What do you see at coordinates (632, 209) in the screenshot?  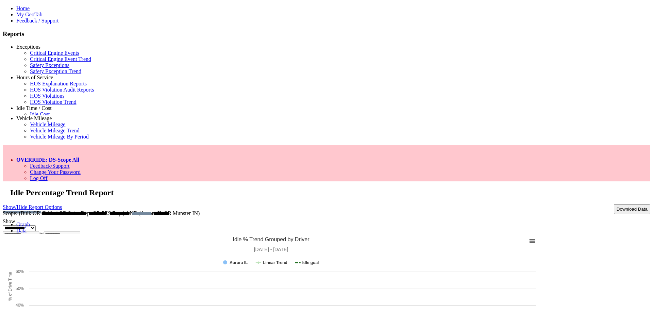 I see `button: Download Data` at bounding box center [632, 209].